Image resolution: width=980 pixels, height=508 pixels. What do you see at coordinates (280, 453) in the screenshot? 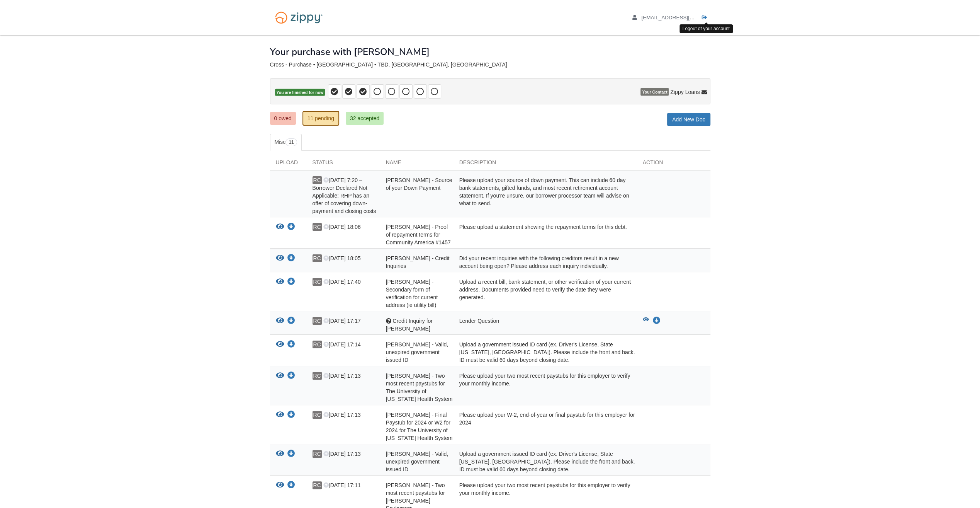
I see `button: View Robert Cross - Valid, unexpired government issued ID` at bounding box center [280, 453].